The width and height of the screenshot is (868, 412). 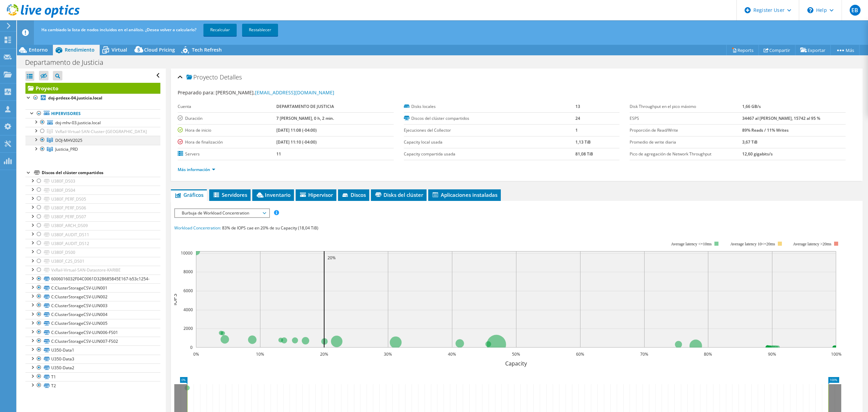 What do you see at coordinates (354, 195) in the screenshot?
I see `span: Discos` at bounding box center [354, 195].